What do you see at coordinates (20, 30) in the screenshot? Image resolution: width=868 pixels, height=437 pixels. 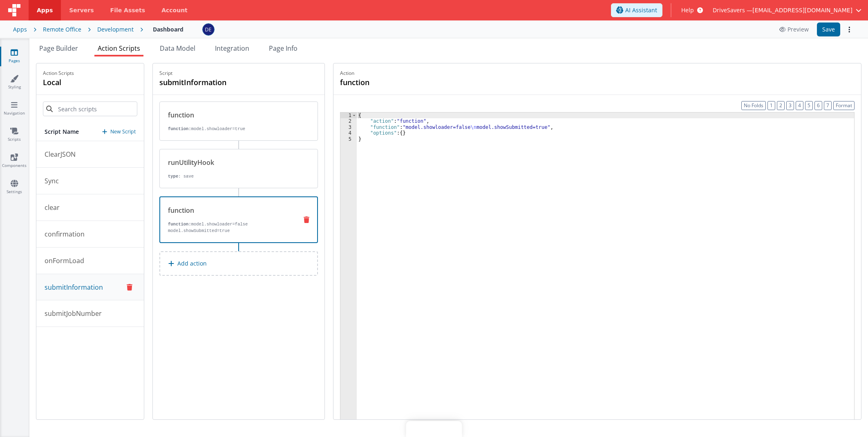 I see `div: Apps` at bounding box center [20, 30].